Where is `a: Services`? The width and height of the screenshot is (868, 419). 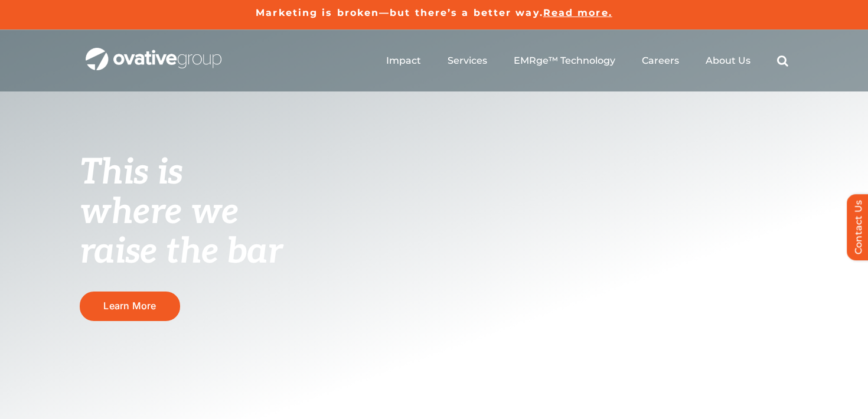 a: Services is located at coordinates (467, 61).